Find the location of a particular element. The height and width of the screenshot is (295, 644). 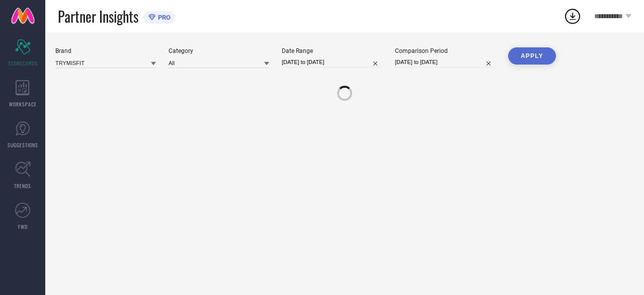

input: Select comparison period is located at coordinates (445, 62).